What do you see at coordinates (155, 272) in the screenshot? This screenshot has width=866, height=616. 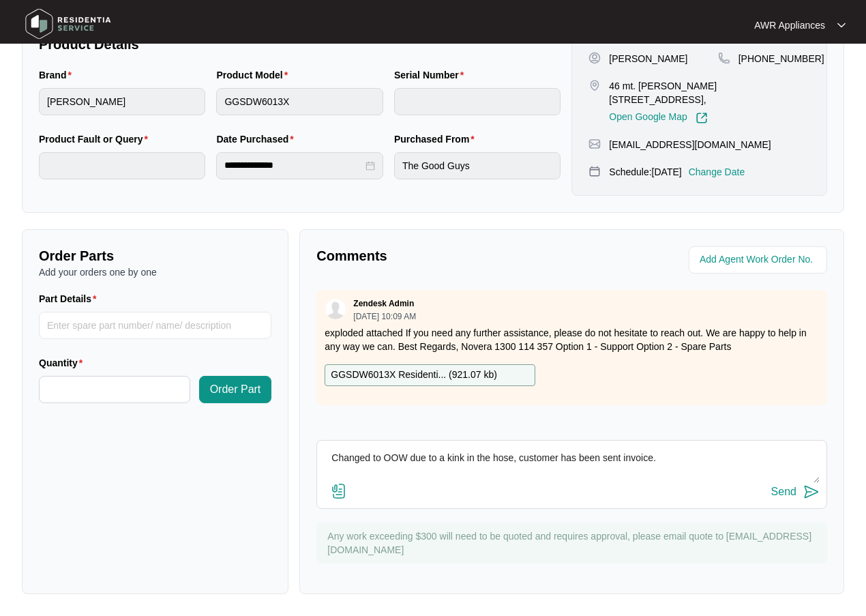 I see `p: Add your orders one by one` at bounding box center [155, 272].